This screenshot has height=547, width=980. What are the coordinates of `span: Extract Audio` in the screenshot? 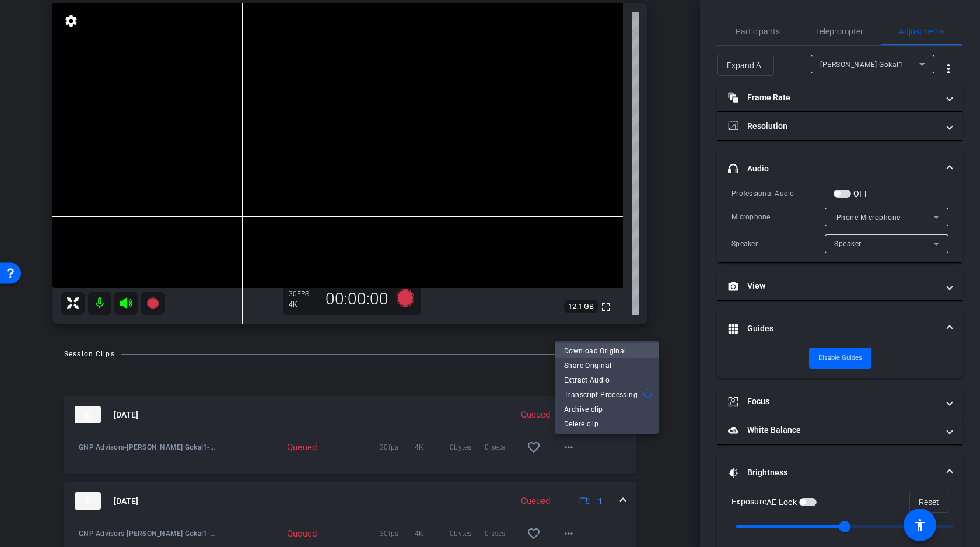 It's located at (606, 379).